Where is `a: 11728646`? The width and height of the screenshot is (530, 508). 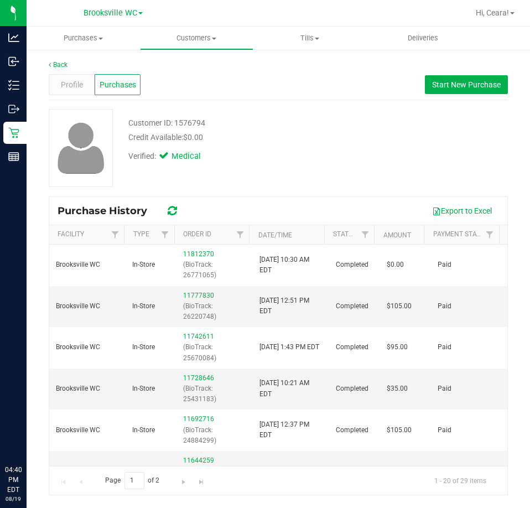
a: 11728646 is located at coordinates (199, 378).